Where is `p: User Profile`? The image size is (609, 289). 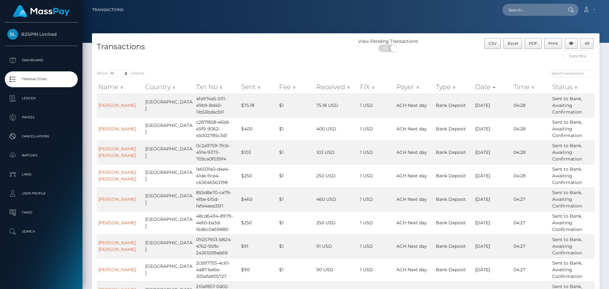 p: User Profile is located at coordinates (41, 194).